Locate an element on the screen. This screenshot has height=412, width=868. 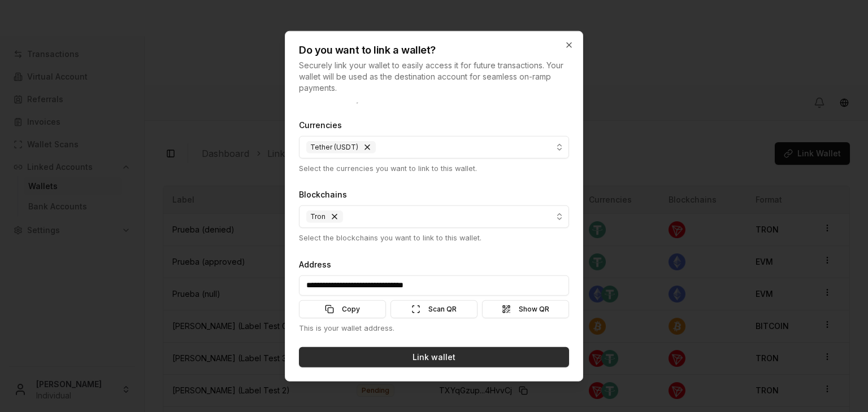
div: Tron is located at coordinates (324, 217).